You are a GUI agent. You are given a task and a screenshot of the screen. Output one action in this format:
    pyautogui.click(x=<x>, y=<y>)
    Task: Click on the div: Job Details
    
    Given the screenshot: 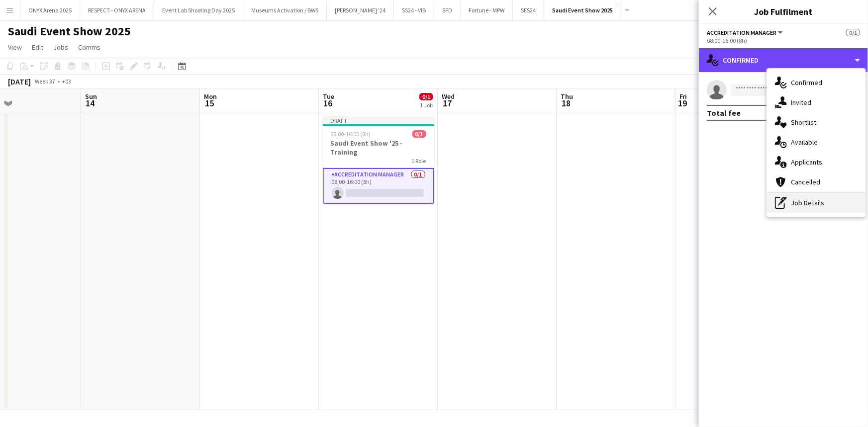 What is the action you would take?
    pyautogui.click(x=816, y=203)
    